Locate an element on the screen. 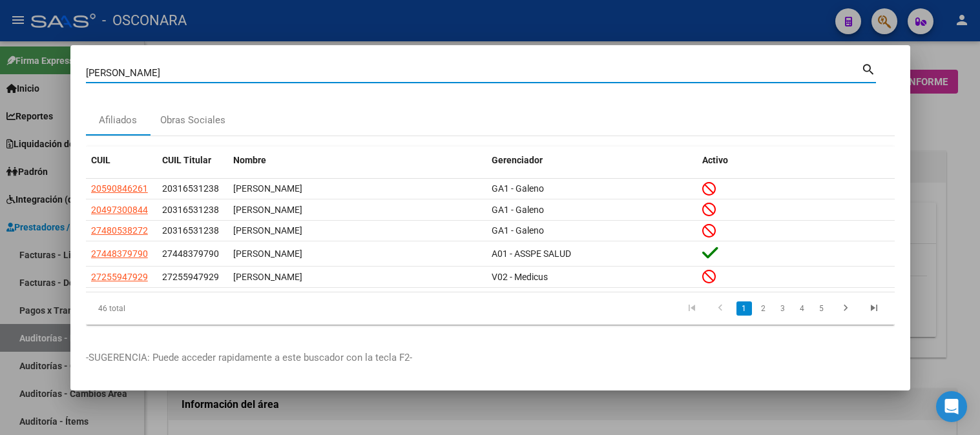 The width and height of the screenshot is (980, 435). div: Obras Sociales is located at coordinates (193, 120).